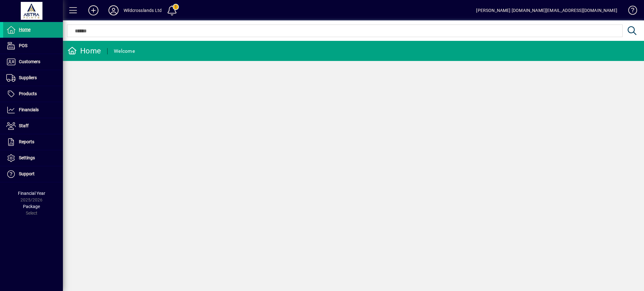 The image size is (644, 291). Describe the element at coordinates (33, 78) in the screenshot. I see `a: Suppliers` at that location.